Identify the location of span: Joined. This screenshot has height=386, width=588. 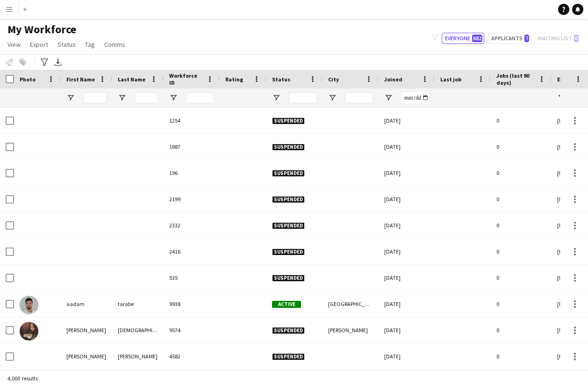
(393, 79).